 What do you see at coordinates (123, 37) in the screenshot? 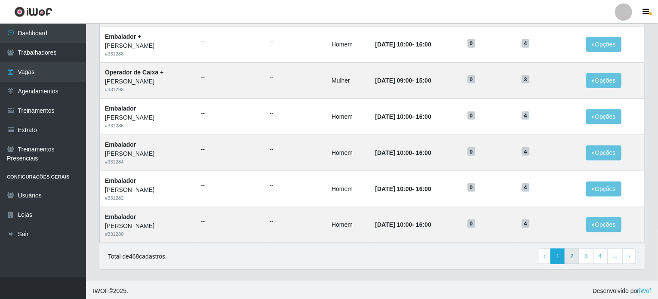
I see `strong: Embalador +` at bounding box center [123, 37].